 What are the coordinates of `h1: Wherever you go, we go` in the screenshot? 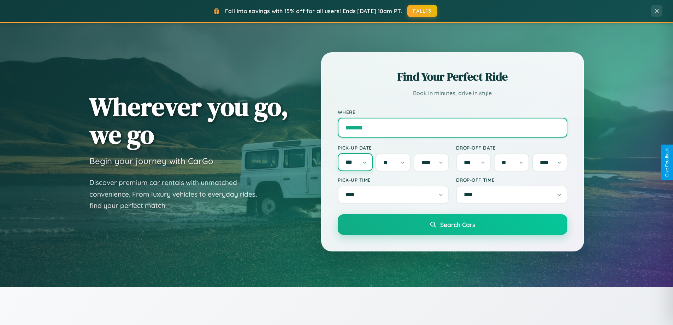 It's located at (189, 121).